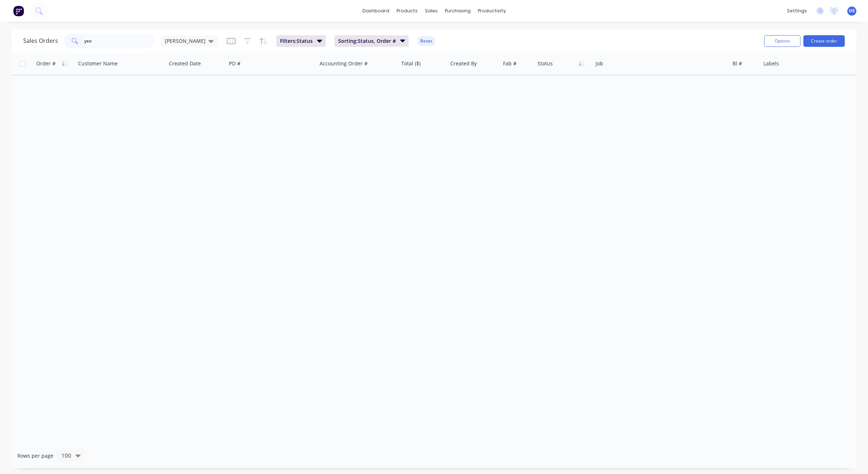 Image resolution: width=868 pixels, height=474 pixels. I want to click on img: Factory, so click(19, 11).